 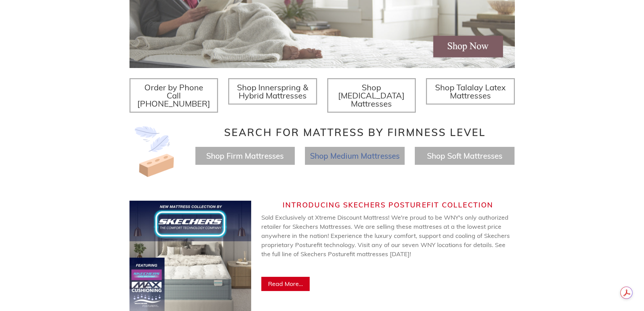 I want to click on span: Search for Mattress by Firmness Level, so click(x=355, y=132).